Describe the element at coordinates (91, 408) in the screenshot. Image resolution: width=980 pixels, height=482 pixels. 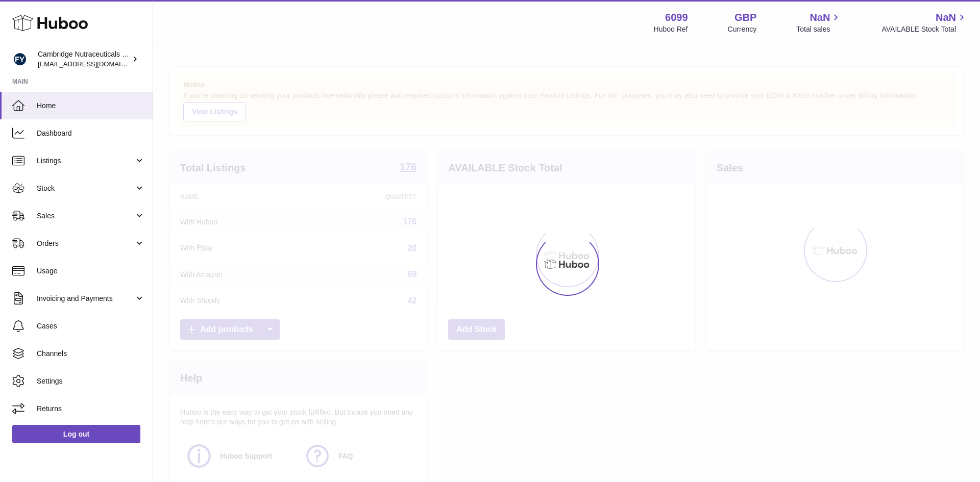
I see `span: Returns` at that location.